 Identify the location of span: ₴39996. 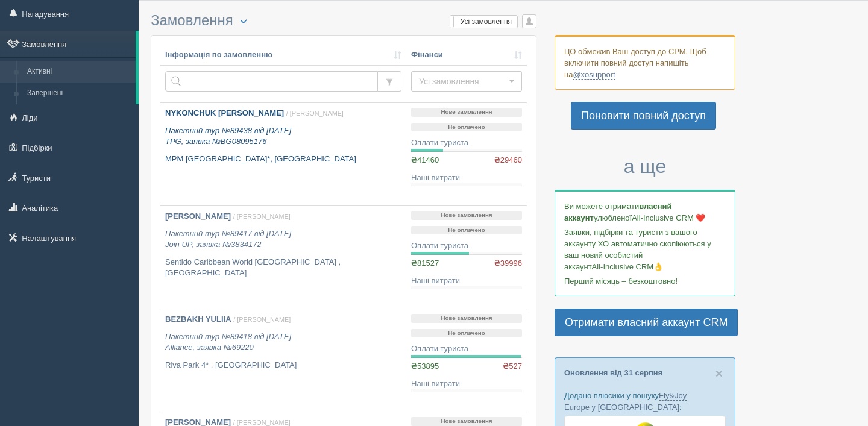
(508, 263).